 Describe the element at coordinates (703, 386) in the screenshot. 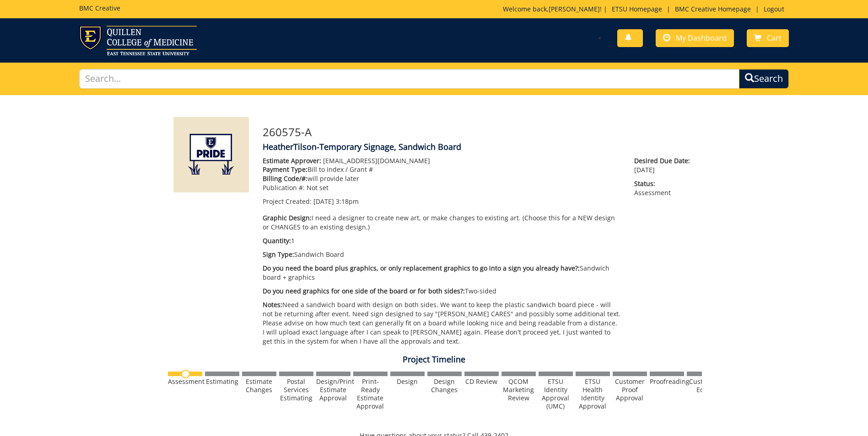

I see `div: Customer Edits` at that location.